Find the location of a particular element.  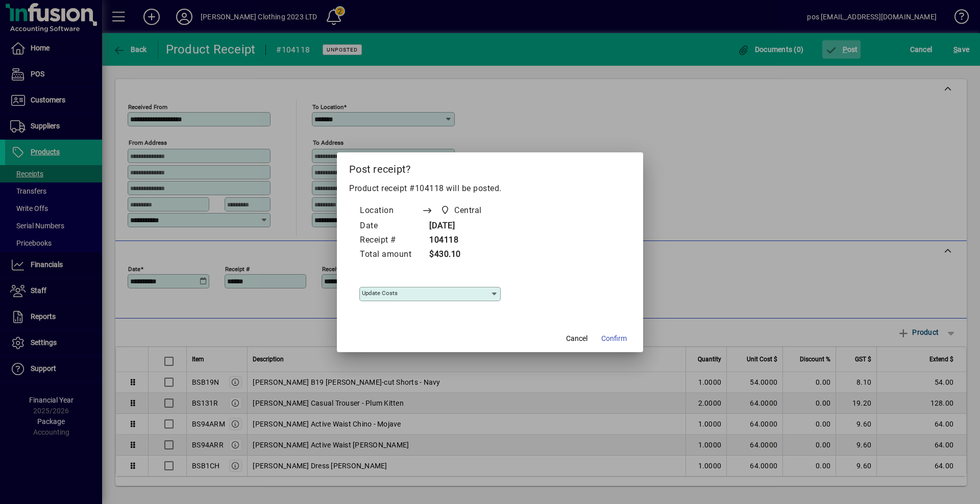

td: Location is located at coordinates (390, 211).